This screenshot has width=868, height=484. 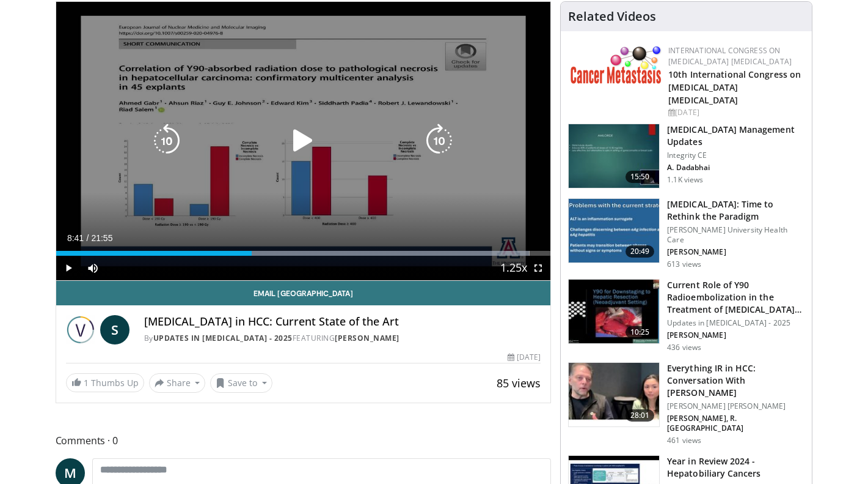 I want to click on button: Mute, so click(x=93, y=268).